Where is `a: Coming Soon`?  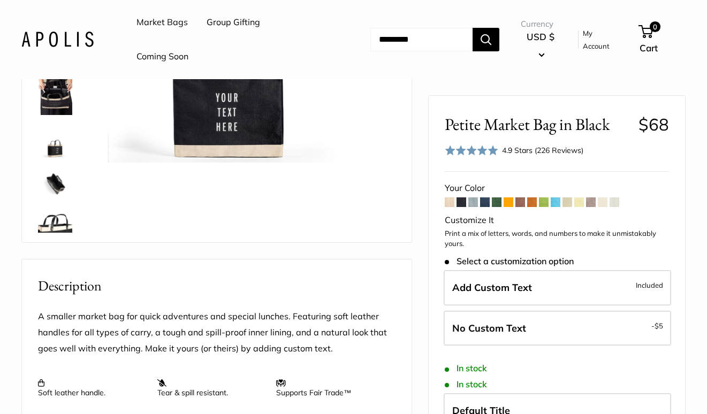
a: Coming Soon is located at coordinates (162, 57).